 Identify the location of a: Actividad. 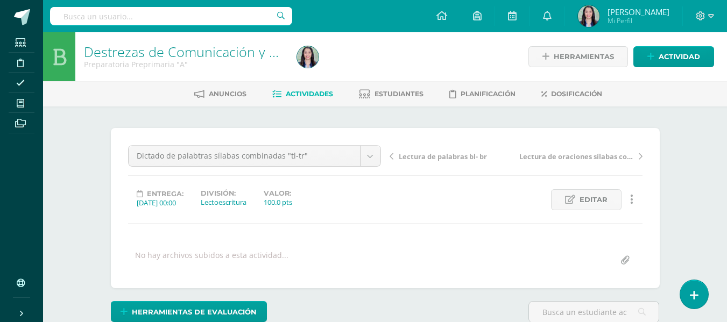
(673, 56).